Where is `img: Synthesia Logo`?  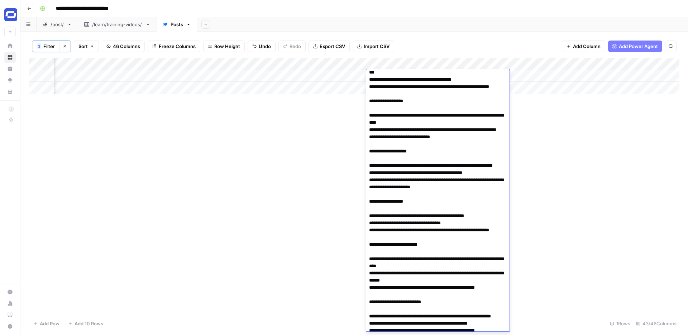
img: Synthesia Logo is located at coordinates (11, 15).